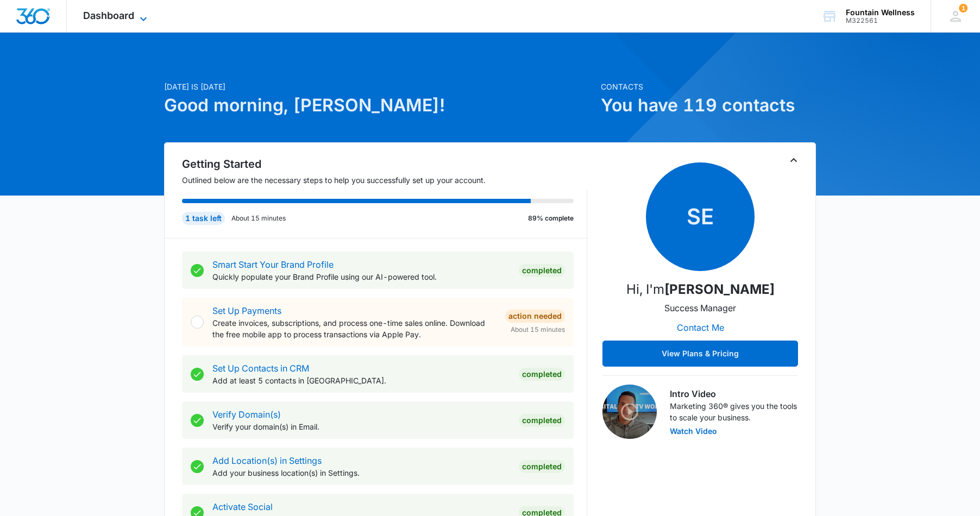 The image size is (980, 516). What do you see at coordinates (963, 8) in the screenshot?
I see `span: 1` at bounding box center [963, 8].